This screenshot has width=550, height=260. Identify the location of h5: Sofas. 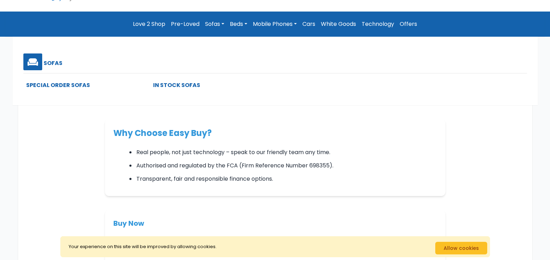
(53, 63).